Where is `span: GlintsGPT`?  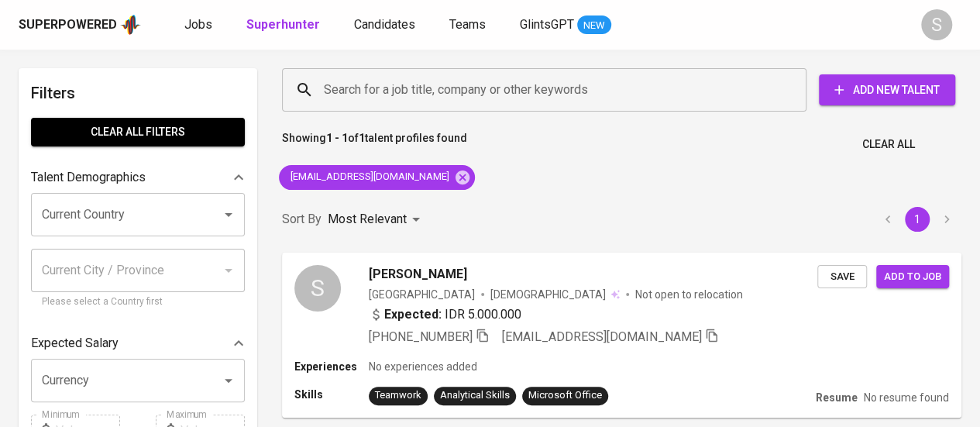
span: GlintsGPT is located at coordinates (547, 24).